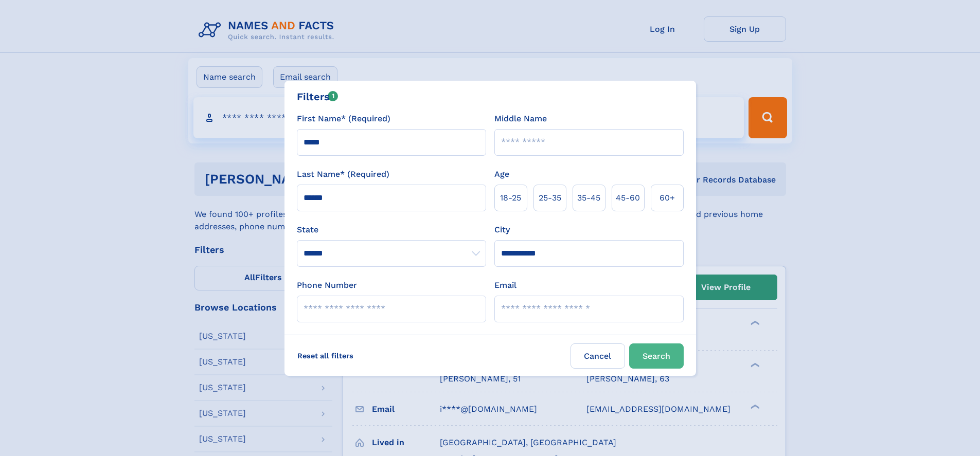 Image resolution: width=980 pixels, height=456 pixels. Describe the element at coordinates (344, 119) in the screenshot. I see `label: First Name* (Required)` at that location.